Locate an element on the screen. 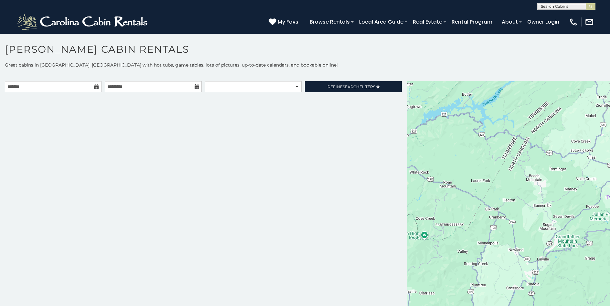 This screenshot has width=610, height=306. span: Search is located at coordinates (351, 87).